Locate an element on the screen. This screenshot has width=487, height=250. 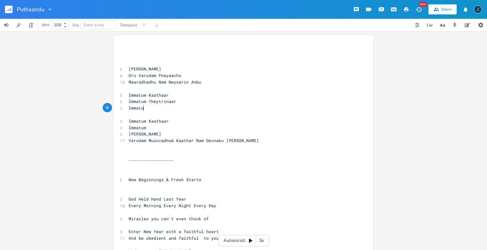
div: Share is located at coordinates (446, 9).